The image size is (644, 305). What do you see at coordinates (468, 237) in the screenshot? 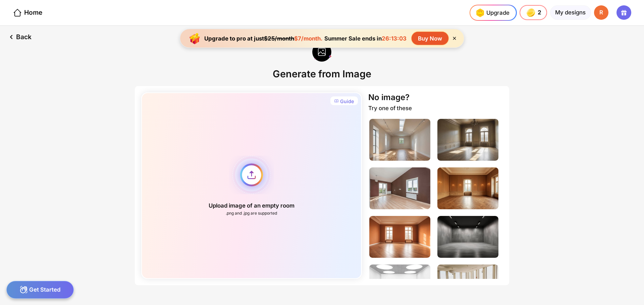
I see `img: emptyLivingRoomImage6.jpg` at bounding box center [468, 237].